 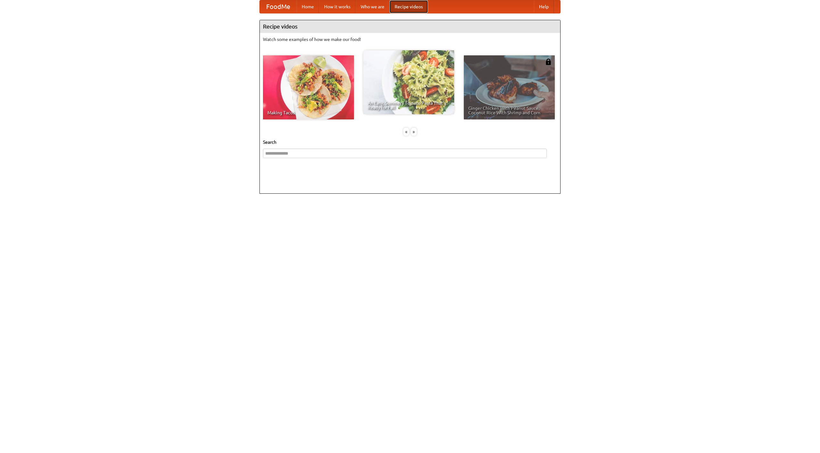 I want to click on a: Making Tacos, so click(x=308, y=87).